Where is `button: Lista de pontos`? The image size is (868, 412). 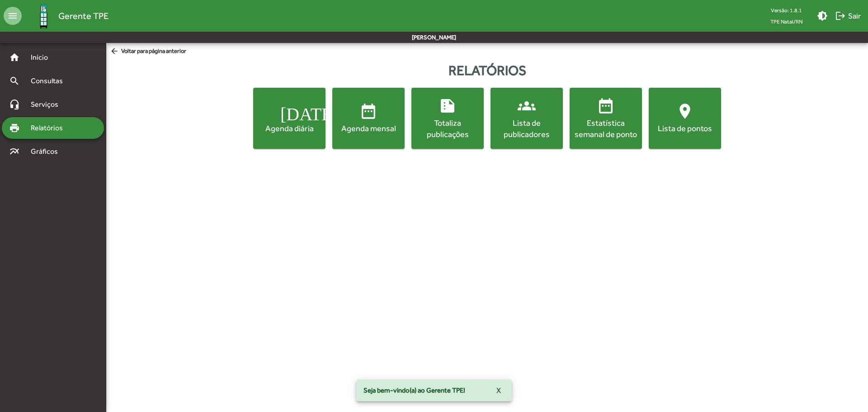 button: Lista de pontos is located at coordinates (685, 118).